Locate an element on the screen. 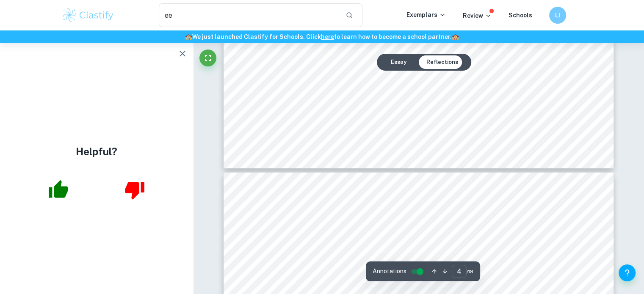 This screenshot has width=644, height=294. button: Reflections is located at coordinates (442, 63).